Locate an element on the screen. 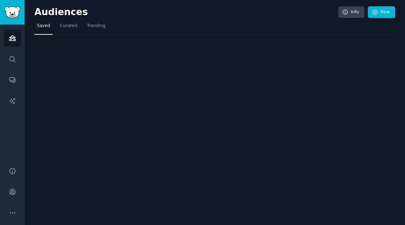 This screenshot has height=225, width=405. a: Info is located at coordinates (352, 12).